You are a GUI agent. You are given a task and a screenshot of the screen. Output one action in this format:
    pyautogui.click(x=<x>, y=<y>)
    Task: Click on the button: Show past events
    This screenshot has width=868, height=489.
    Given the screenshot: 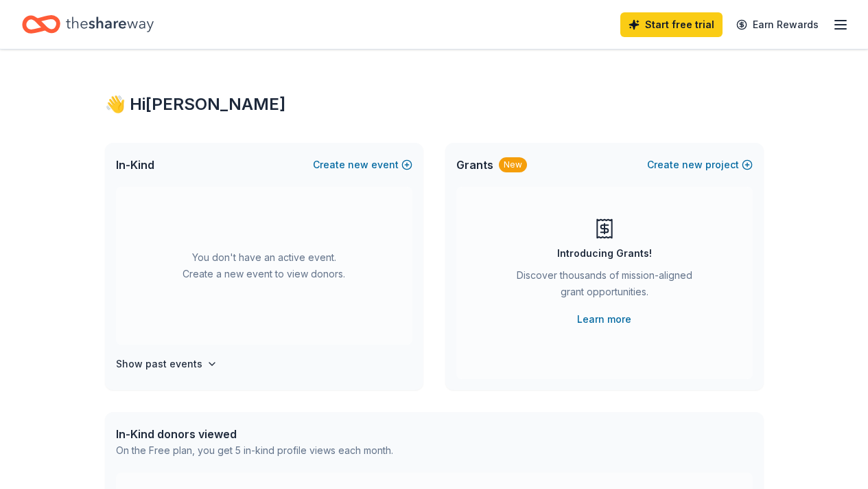 What is the action you would take?
    pyautogui.click(x=167, y=364)
    